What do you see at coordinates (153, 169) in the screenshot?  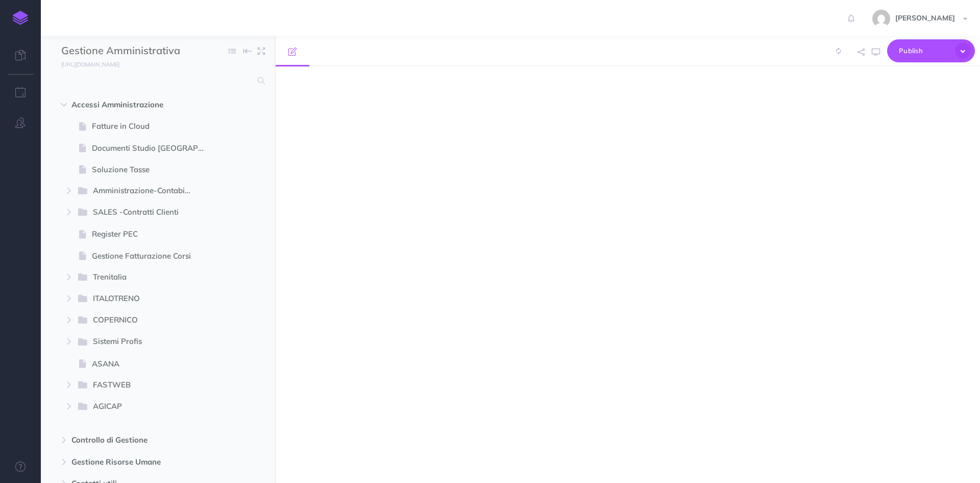 I see `span: Soluzione Tasse` at bounding box center [153, 169].